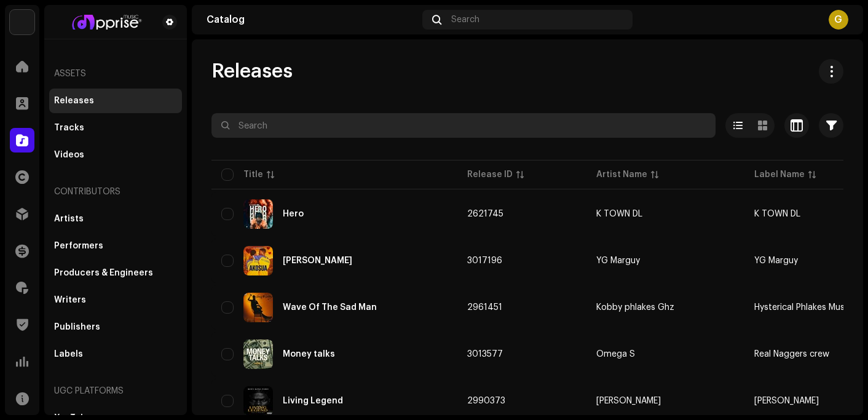 This screenshot has width=868, height=420. Describe the element at coordinates (115, 219) in the screenshot. I see `re-m-nav-item: Artists` at that location.